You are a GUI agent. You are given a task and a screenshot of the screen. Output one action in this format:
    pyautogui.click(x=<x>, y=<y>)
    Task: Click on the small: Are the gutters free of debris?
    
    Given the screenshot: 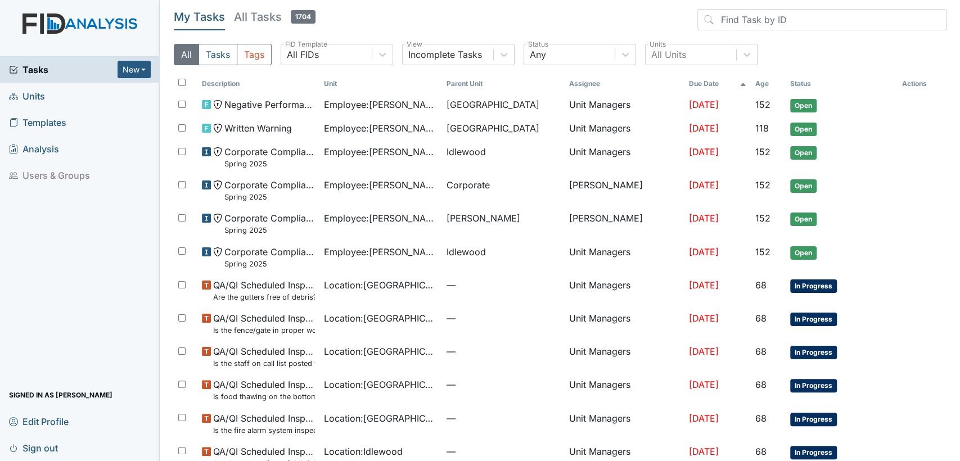 What is the action you would take?
    pyautogui.click(x=264, y=297)
    